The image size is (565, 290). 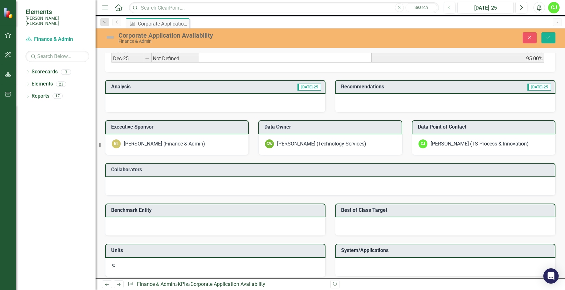 What do you see at coordinates (178, 127) in the screenshot?
I see `h3: Executive Sponsor` at bounding box center [178, 127].